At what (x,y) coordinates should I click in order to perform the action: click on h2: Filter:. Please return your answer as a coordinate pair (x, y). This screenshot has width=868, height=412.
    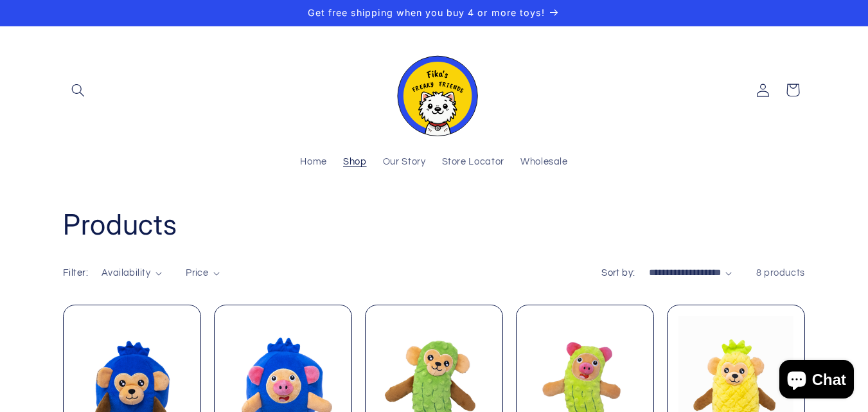
    Looking at the image, I should click on (75, 273).